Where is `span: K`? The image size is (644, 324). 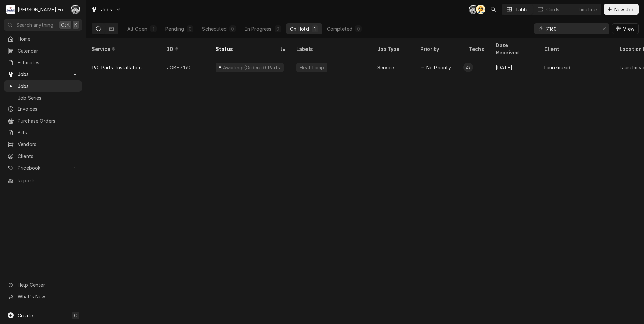 span: K is located at coordinates (76, 24).